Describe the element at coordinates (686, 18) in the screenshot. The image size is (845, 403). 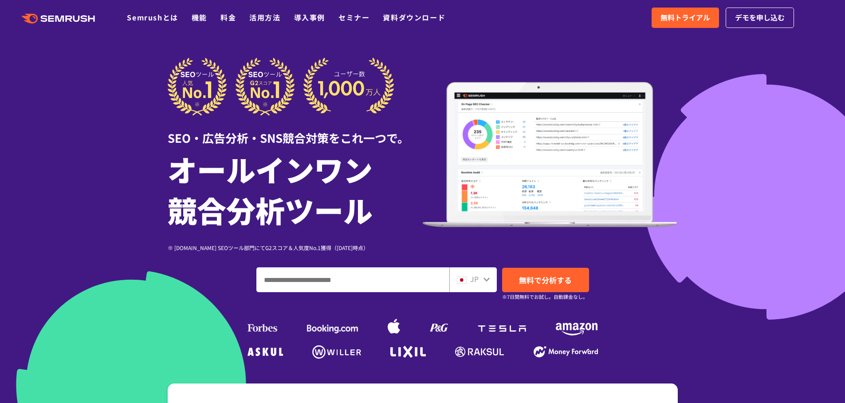
I see `a: 無料トライアル` at that location.